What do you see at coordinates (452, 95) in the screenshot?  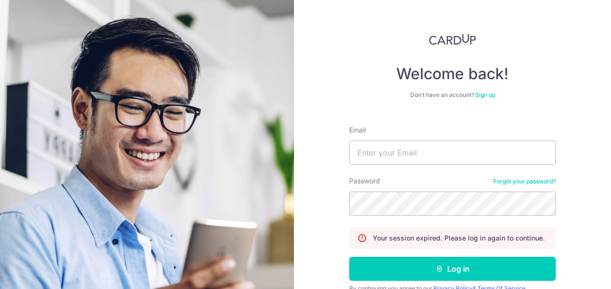 I see `div: Don’t have an account?` at bounding box center [452, 95].